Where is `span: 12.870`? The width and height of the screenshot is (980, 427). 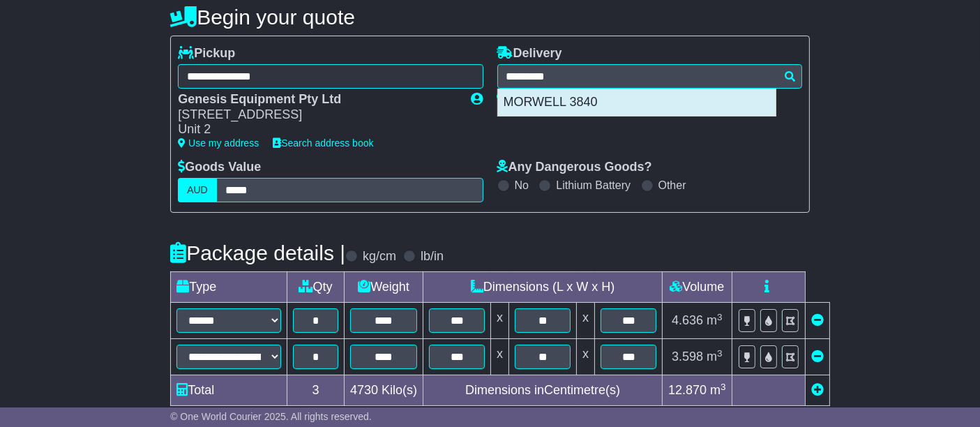 span: 12.870 is located at coordinates (687, 390).